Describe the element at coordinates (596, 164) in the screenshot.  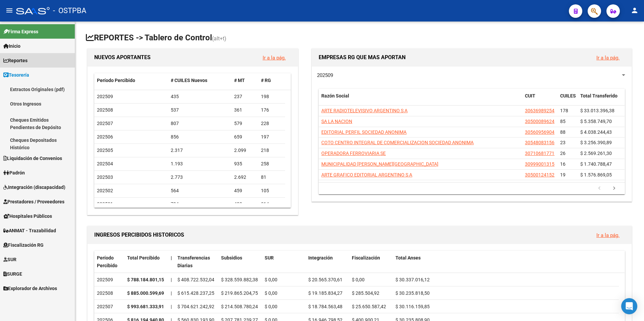
I see `span: $ 1.740.788,47` at that location.